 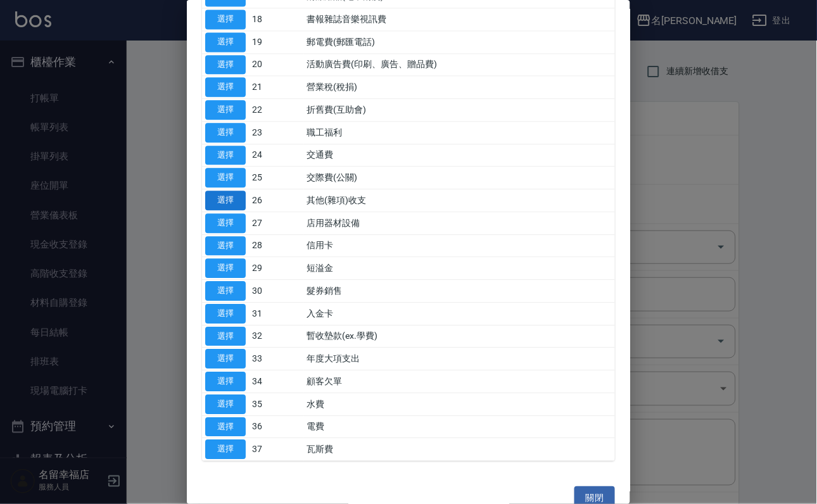 What do you see at coordinates (459, 201) in the screenshot?
I see `td: 其他(雜項)收支` at bounding box center [459, 201].